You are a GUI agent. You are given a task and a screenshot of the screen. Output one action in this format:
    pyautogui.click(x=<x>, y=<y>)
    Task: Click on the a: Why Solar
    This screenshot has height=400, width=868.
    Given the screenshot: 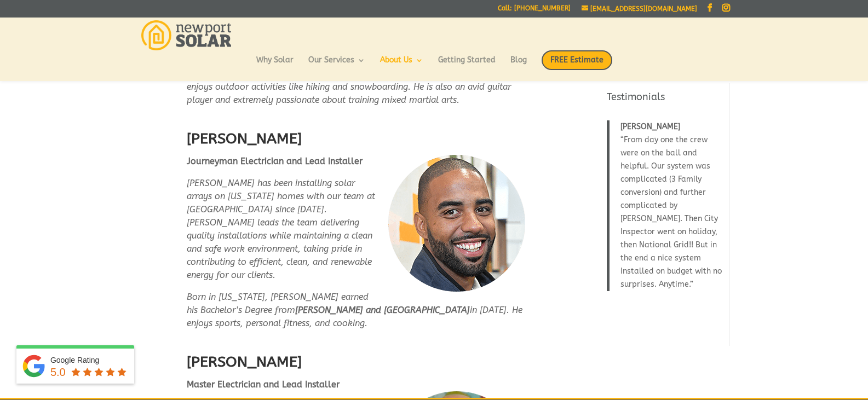 What is the action you would take?
    pyautogui.click(x=275, y=66)
    